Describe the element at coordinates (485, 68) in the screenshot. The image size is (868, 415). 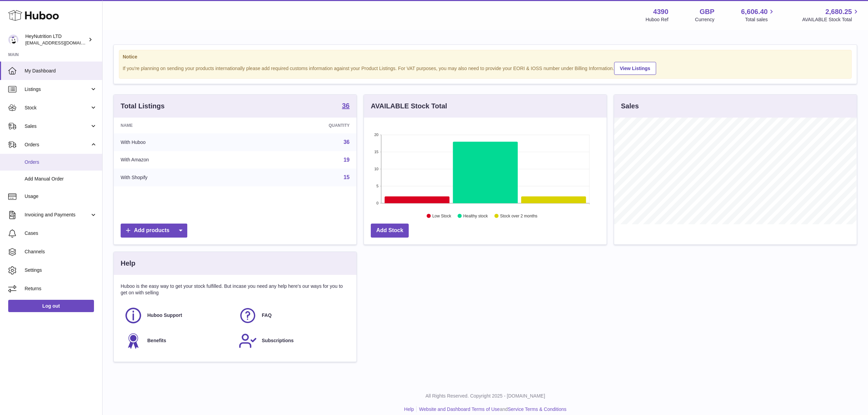
I see `div: If you're planning on sending your products internationally please add required customs informati...` at that location.